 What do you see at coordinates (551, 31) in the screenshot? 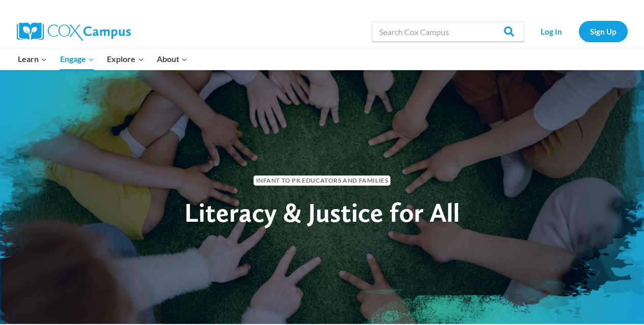
I see `a: Log In` at bounding box center [551, 31].